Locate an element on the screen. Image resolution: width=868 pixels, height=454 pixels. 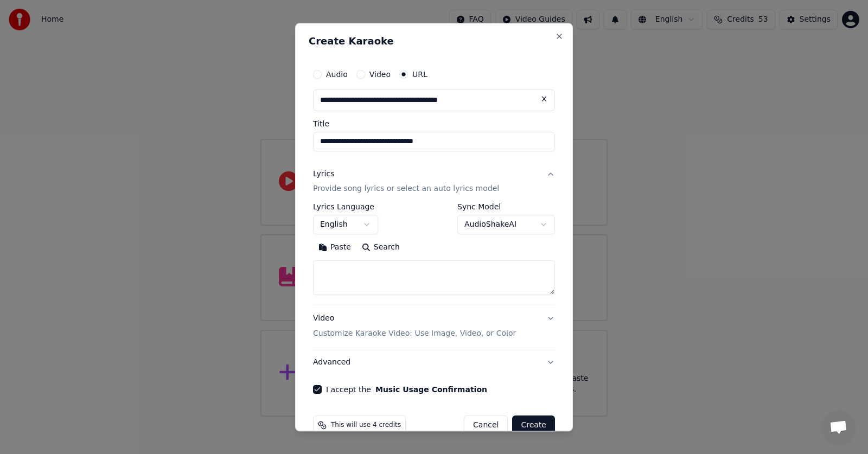
button: VideoCustomize Karaoke Video: Use Image, Video, or Color is located at coordinates (434, 327).